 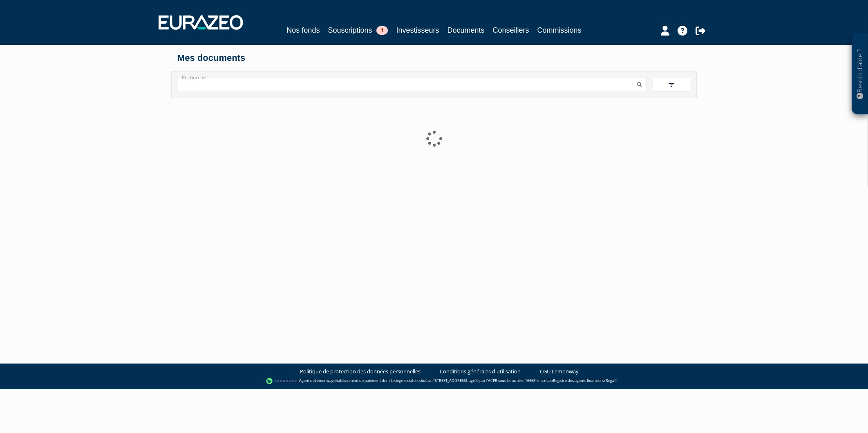 I want to click on span: 1, so click(x=382, y=31).